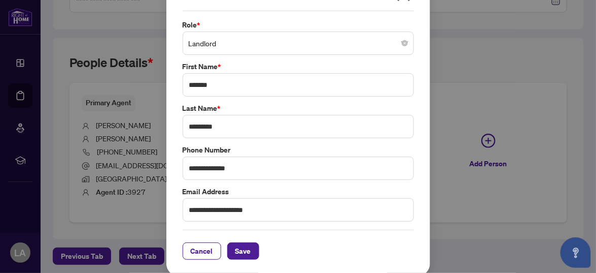 This screenshot has width=596, height=273. Describe the element at coordinates (298, 43) in the screenshot. I see `span: Landlord` at that location.